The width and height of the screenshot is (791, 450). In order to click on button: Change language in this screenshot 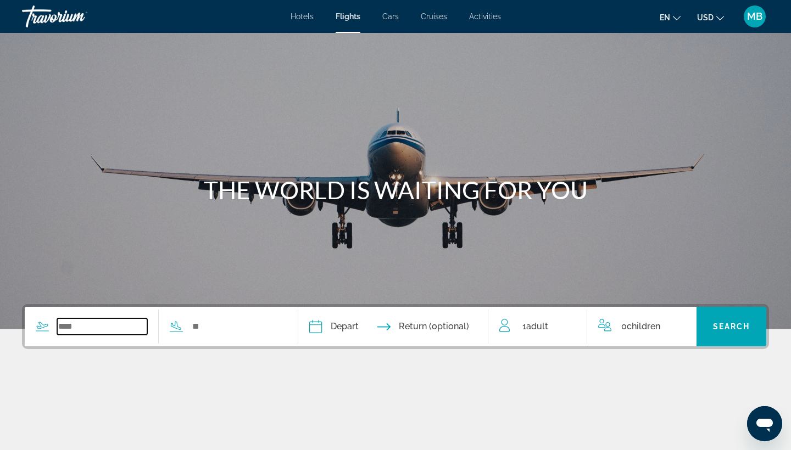, I will do `click(670, 17)`.